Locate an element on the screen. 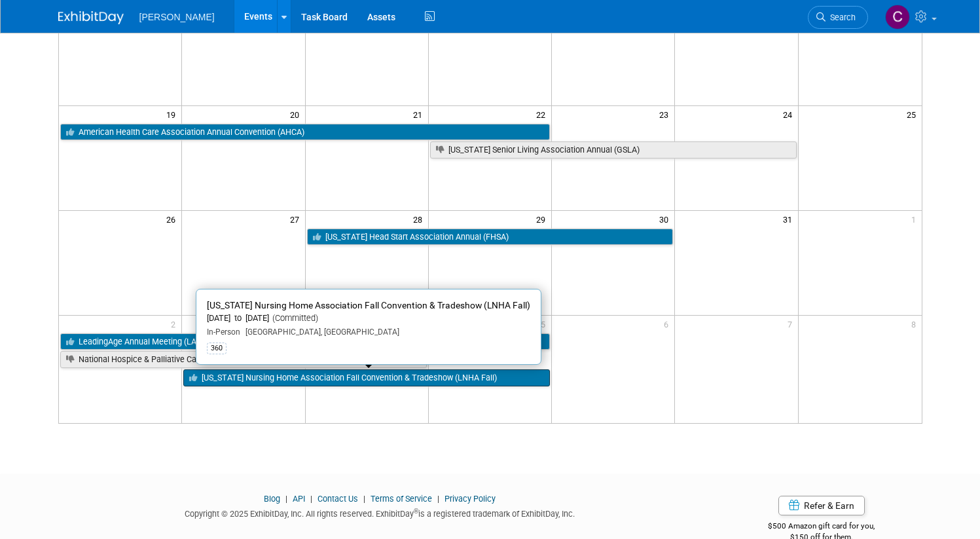 This screenshot has width=980, height=539. img: ExhibitDay is located at coordinates (91, 18).